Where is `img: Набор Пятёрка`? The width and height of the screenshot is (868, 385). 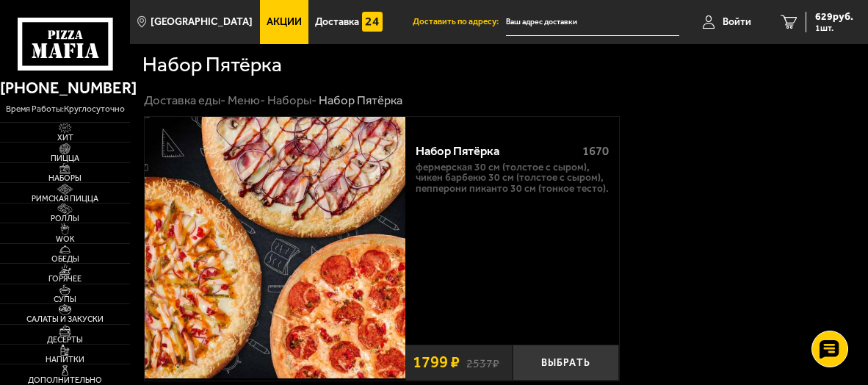 img: Набор Пятёрка is located at coordinates (275, 247).